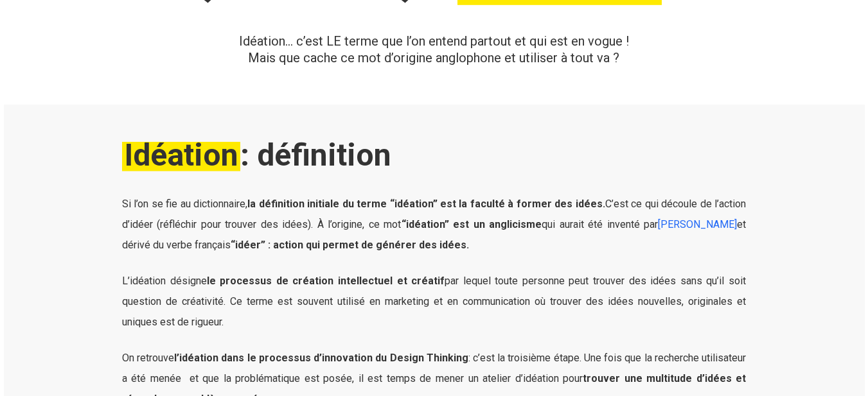  Describe the element at coordinates (434, 214) in the screenshot. I see `span: Si l’on se fie au dictionnaire, C’est ce qui découle de l’action d’idéer (réfléchir pour trouver ...` at that location.